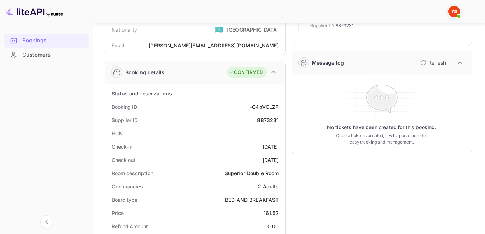 The image size is (485, 234). I want to click on div: 0.00, so click(273, 226).